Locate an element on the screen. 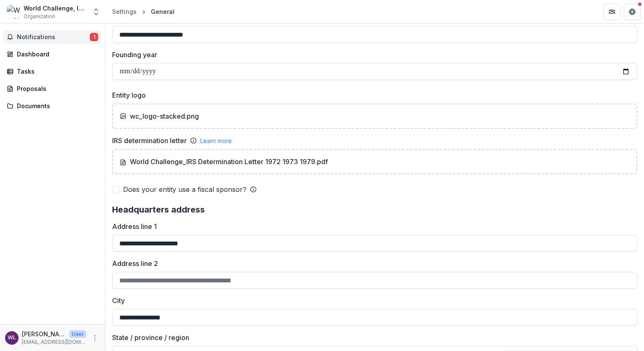 This screenshot has width=644, height=351. p: wc_logo-stacked.png is located at coordinates (165, 116).